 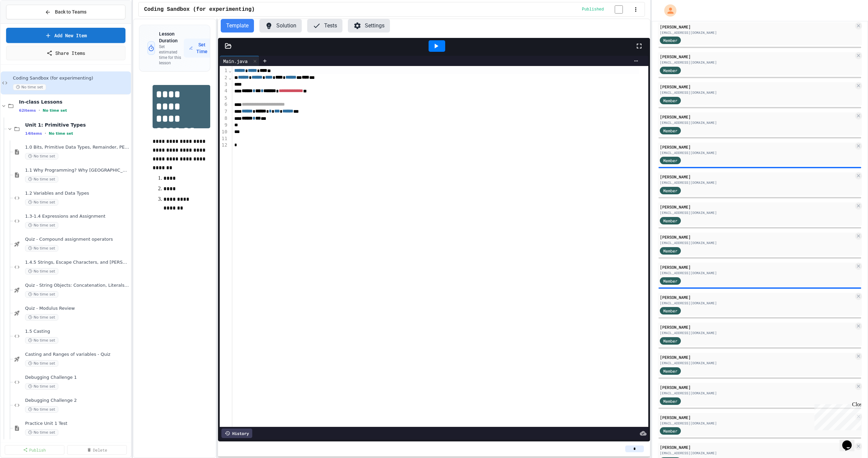 I want to click on div: 7, so click(x=224, y=112).